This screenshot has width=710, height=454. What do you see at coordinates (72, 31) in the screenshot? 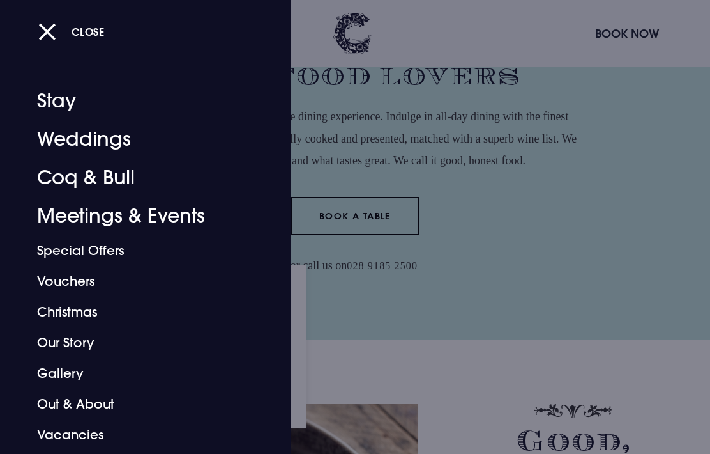
I see `button: Close` at bounding box center [72, 31].